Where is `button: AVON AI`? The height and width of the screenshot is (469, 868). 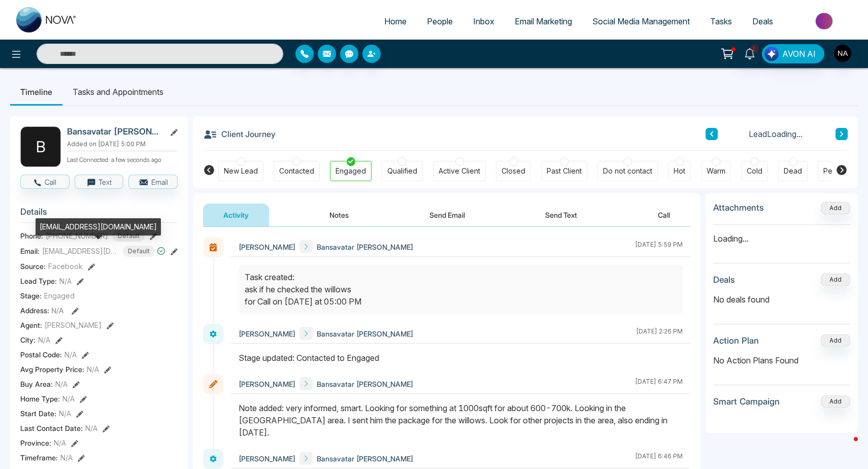 button: AVON AI is located at coordinates (793, 53).